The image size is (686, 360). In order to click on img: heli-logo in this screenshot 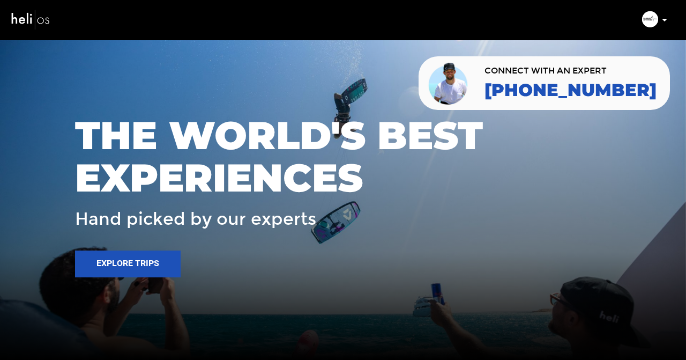, I will do `click(31, 19)`.